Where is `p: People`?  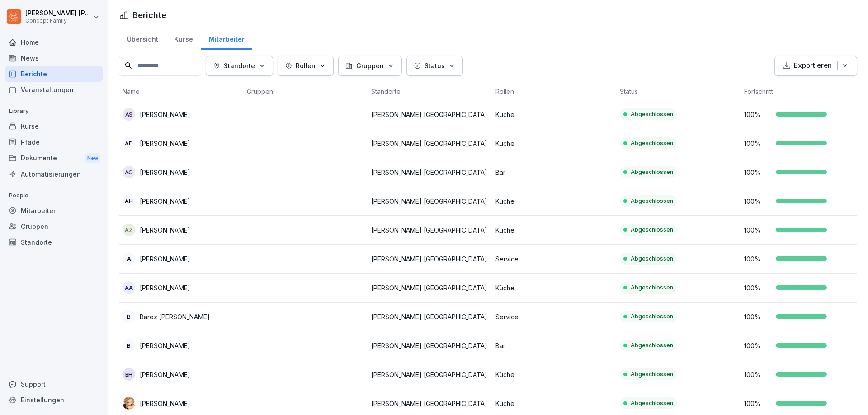 p: People is located at coordinates (54, 196).